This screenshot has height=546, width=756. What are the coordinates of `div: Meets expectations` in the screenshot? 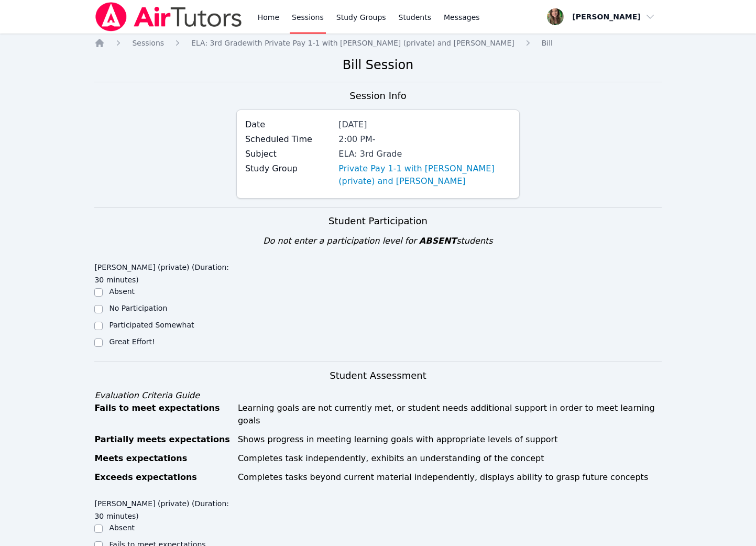 It's located at (163, 459).